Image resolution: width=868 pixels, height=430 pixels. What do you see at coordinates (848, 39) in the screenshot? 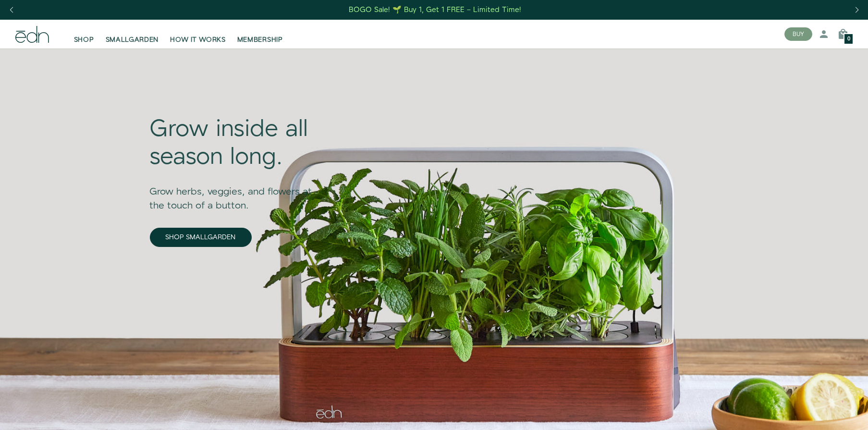
I see `span: 0` at bounding box center [848, 39].